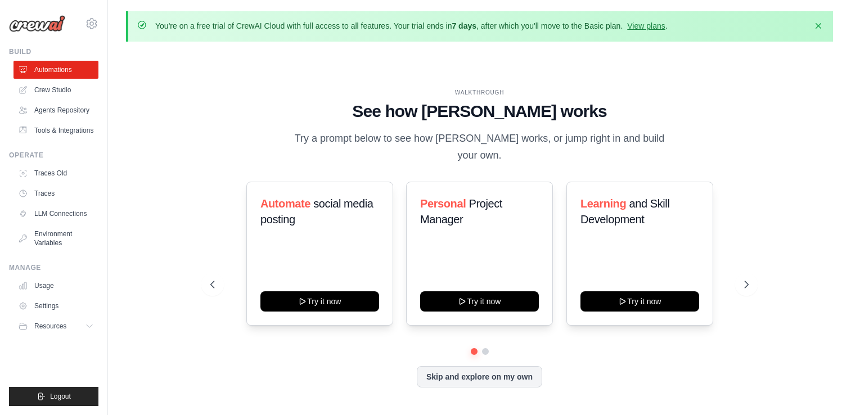 The height and width of the screenshot is (415, 851). I want to click on button: Skip and explore on my own, so click(479, 377).